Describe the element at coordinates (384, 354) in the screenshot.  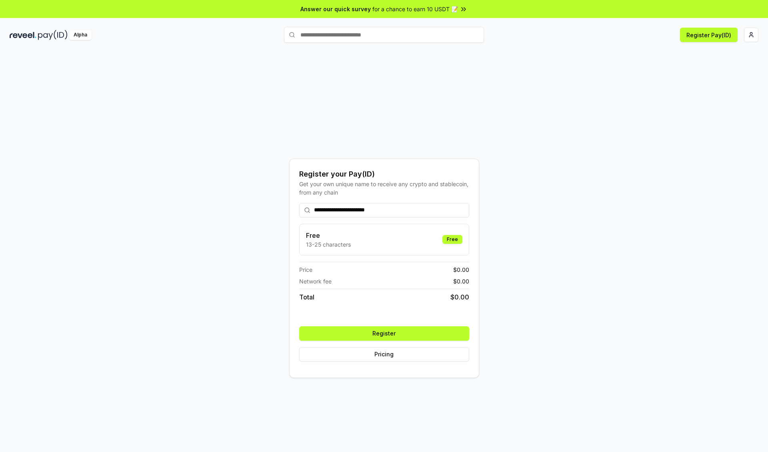
I see `button: Pricing` at that location.